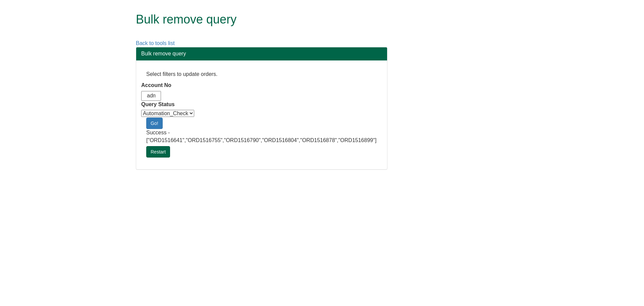 The image size is (644, 306). I want to click on label: Account No, so click(157, 85).